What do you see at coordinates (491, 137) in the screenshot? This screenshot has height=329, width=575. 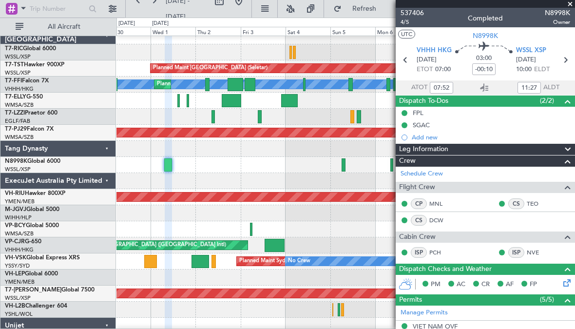 I see `div: Add new` at bounding box center [491, 137].